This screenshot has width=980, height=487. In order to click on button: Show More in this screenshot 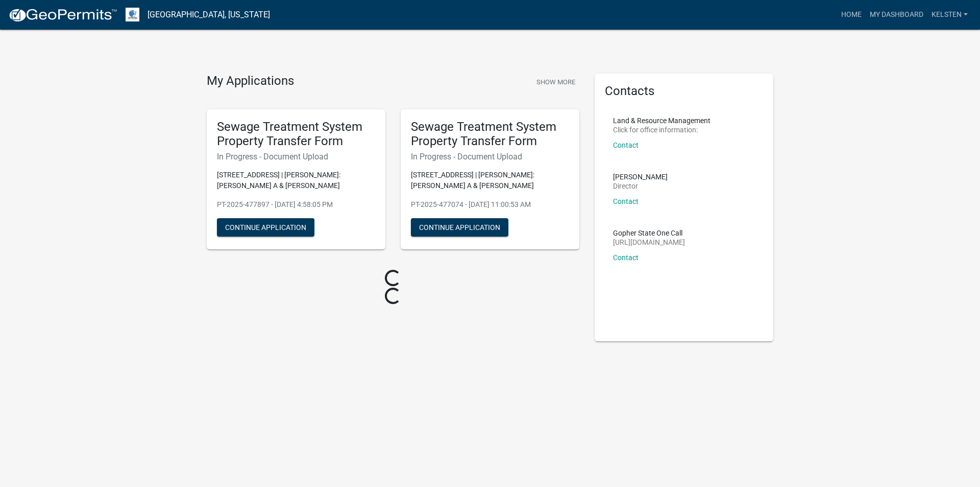, I will do `click(556, 82)`.